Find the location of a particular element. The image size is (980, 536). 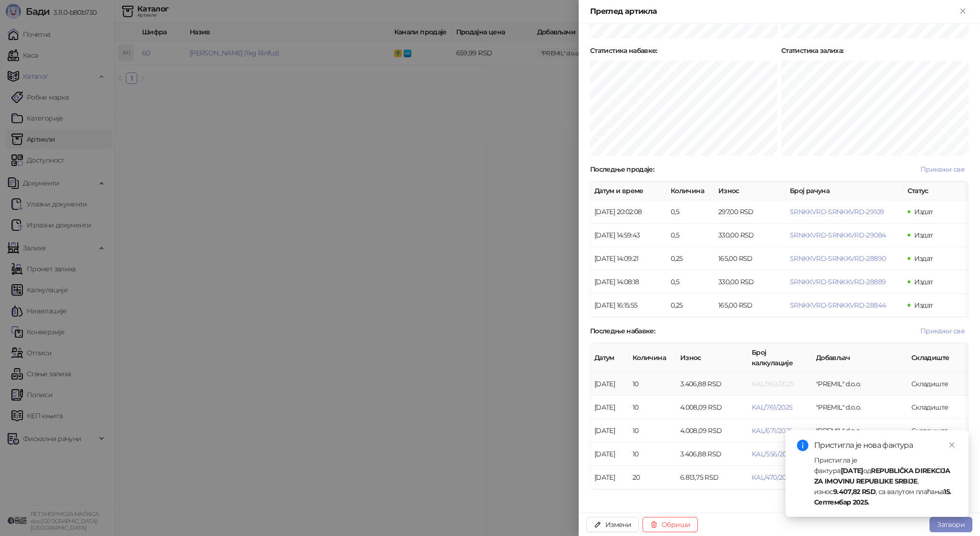

span: SRNKKVRD-SRNKKVRD-28844 is located at coordinates (837, 305).